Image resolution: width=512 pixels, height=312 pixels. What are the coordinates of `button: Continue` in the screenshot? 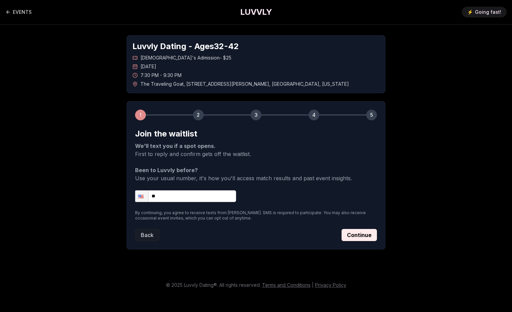 It's located at (359, 235).